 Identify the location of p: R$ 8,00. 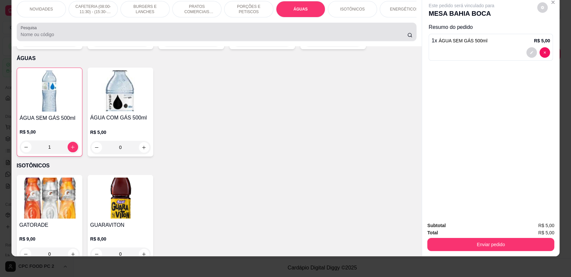
(120, 239).